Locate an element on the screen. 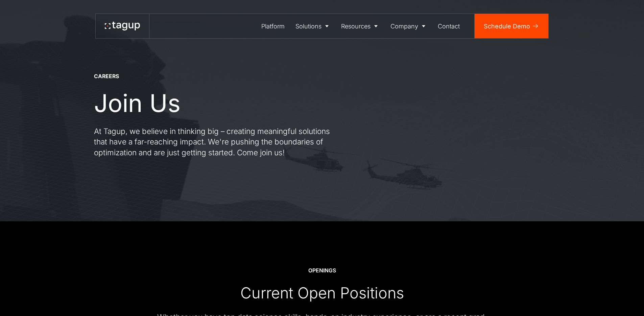 This screenshot has height=316, width=644. div: Current Open Positions is located at coordinates (322, 293).